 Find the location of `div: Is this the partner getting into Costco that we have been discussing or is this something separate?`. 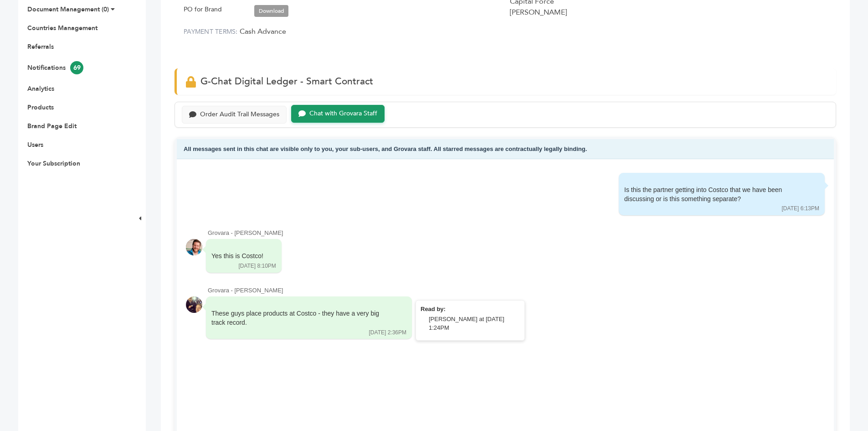

div: Is this the partner getting into Costco that we have been discussing or is this something separate? is located at coordinates (716, 194).